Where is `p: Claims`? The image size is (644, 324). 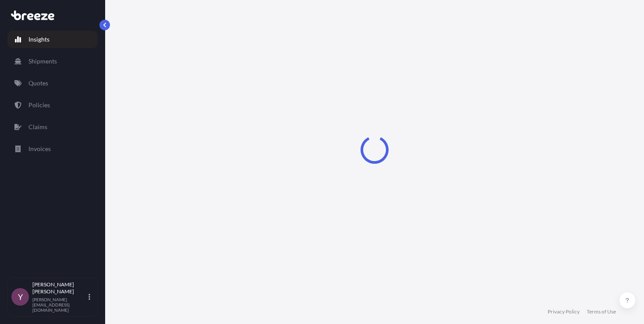 p: Claims is located at coordinates (38, 127).